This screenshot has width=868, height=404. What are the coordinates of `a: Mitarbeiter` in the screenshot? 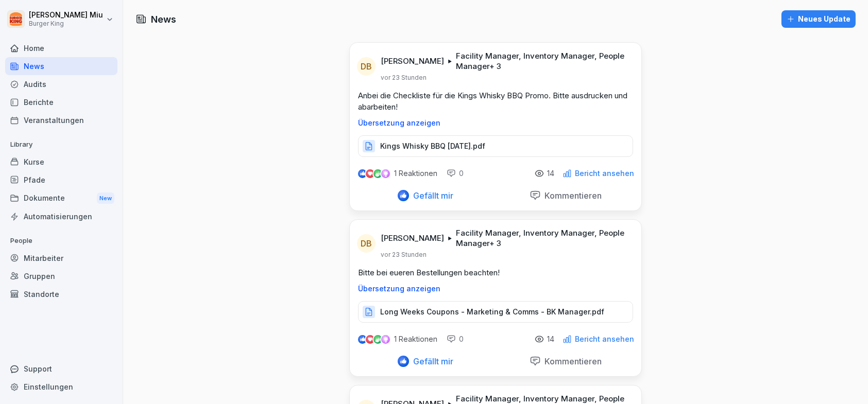 It's located at (61, 258).